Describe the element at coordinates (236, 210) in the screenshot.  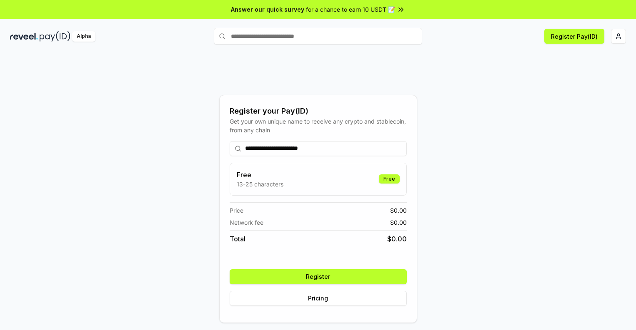
I see `span: Price` at that location.